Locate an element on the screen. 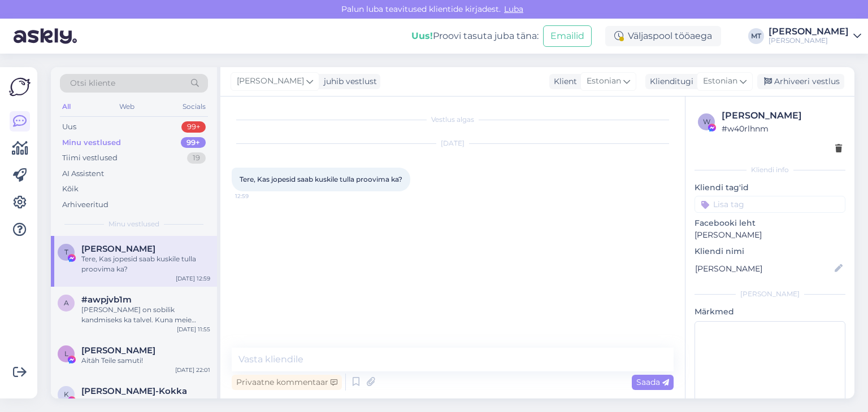 This screenshot has width=868, height=412. span: K is located at coordinates (66, 394).